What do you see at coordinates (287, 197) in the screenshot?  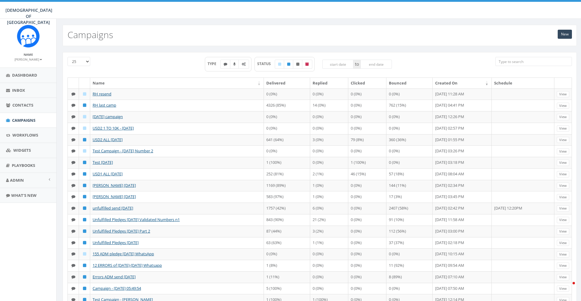 I see `td: 583 (97%)` at bounding box center [287, 197].